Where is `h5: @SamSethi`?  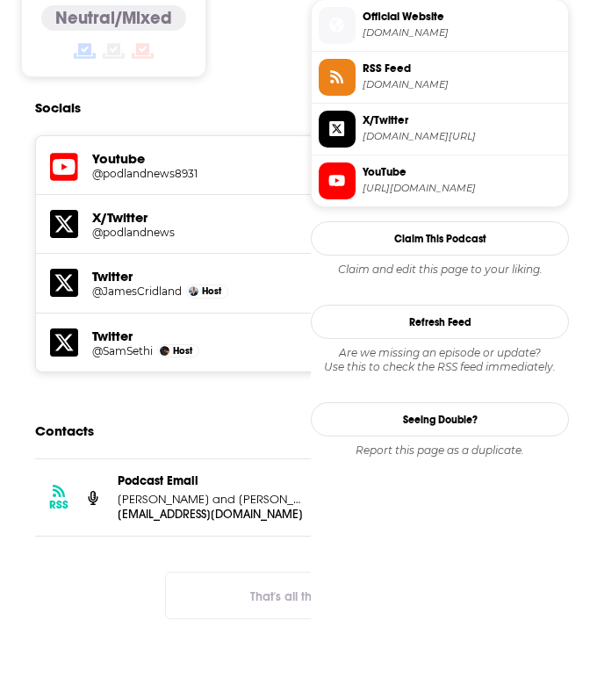 h5: @SamSethi is located at coordinates (122, 350).